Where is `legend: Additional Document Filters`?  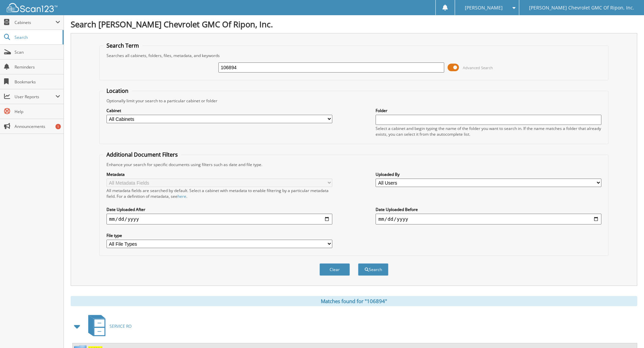
legend: Additional Document Filters is located at coordinates (142, 155).